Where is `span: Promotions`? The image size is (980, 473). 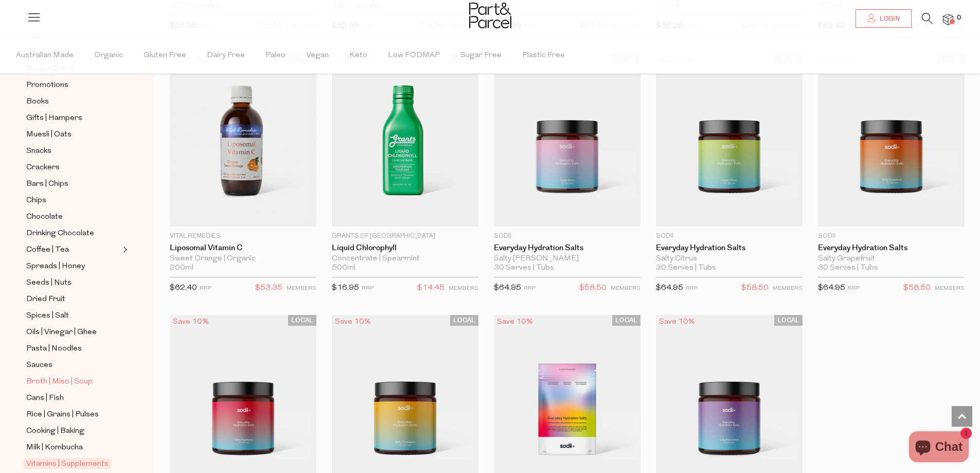
span: Promotions is located at coordinates (47, 85).